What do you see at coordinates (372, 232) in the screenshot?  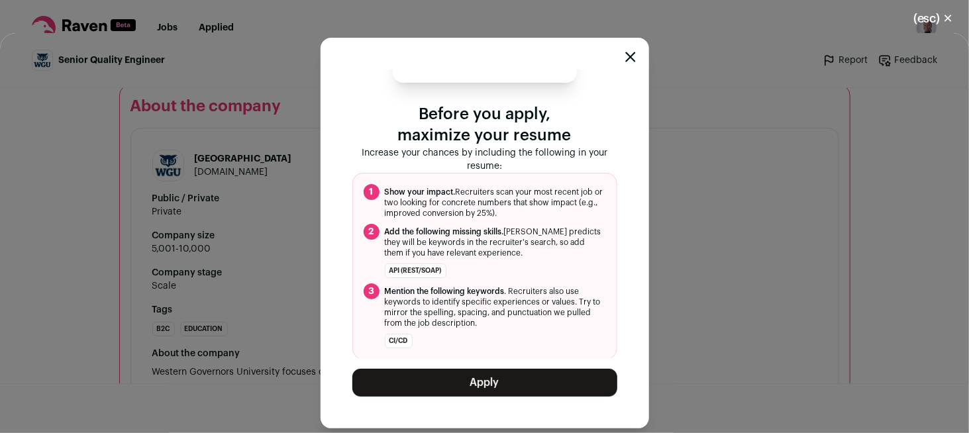 I see `span: 2` at bounding box center [372, 232].